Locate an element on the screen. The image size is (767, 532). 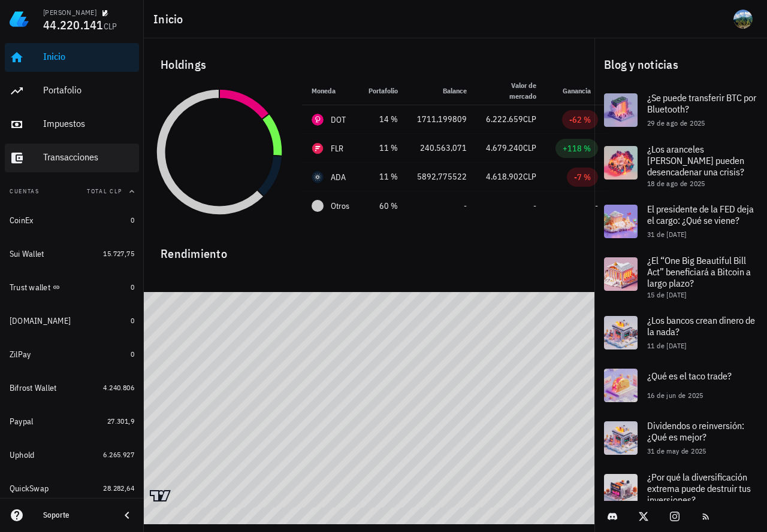
span: 6.265.927 is located at coordinates (118, 455).